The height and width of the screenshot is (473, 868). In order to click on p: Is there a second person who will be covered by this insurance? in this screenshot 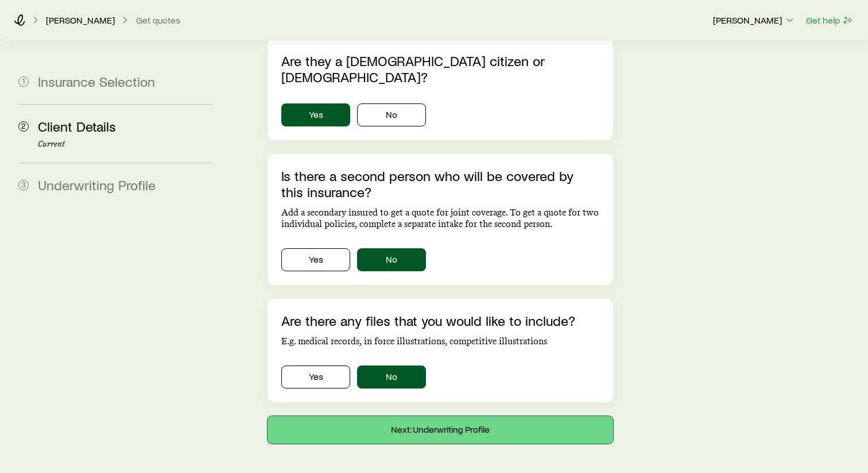, I will do `click(441, 184)`.